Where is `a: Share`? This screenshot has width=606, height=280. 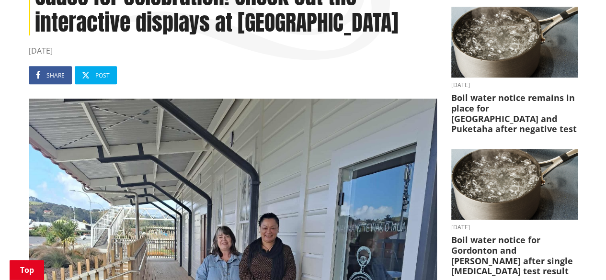 a: Share is located at coordinates (50, 75).